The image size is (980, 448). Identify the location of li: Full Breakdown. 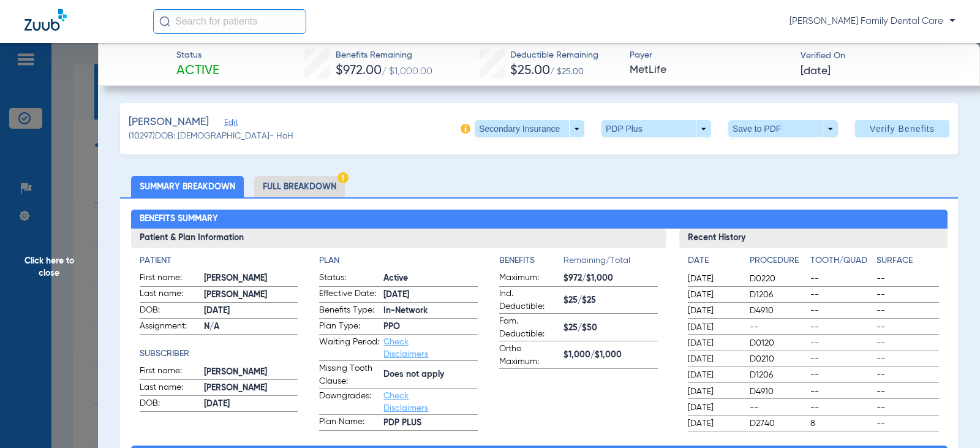
(300, 186).